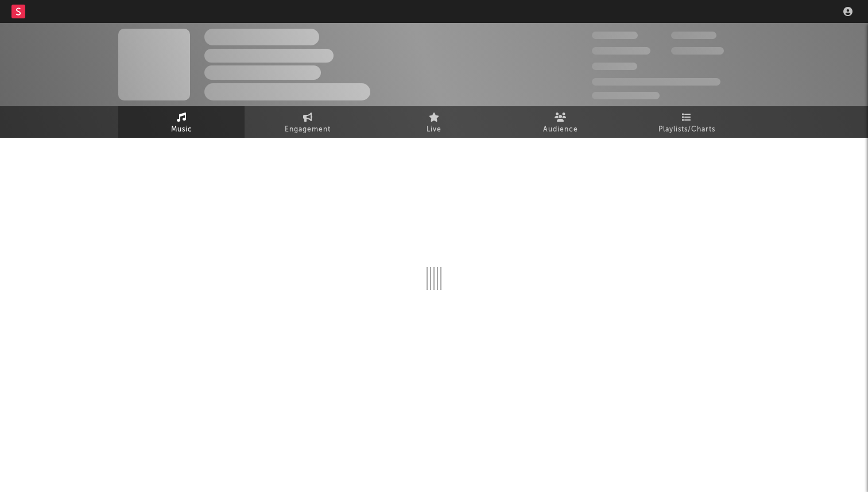  What do you see at coordinates (615, 35) in the screenshot?
I see `span: 300,000` at bounding box center [615, 35].